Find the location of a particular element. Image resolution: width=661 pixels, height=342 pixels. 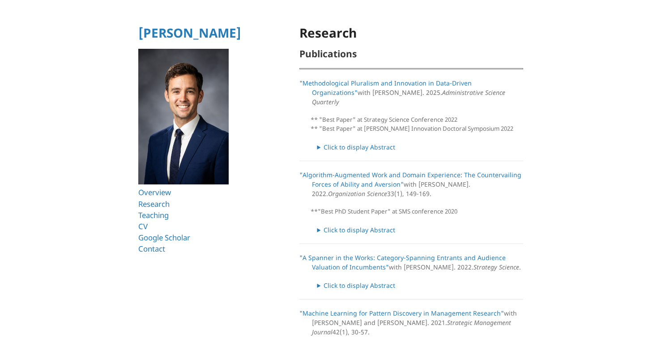

h1: Research is located at coordinates (411, 33).